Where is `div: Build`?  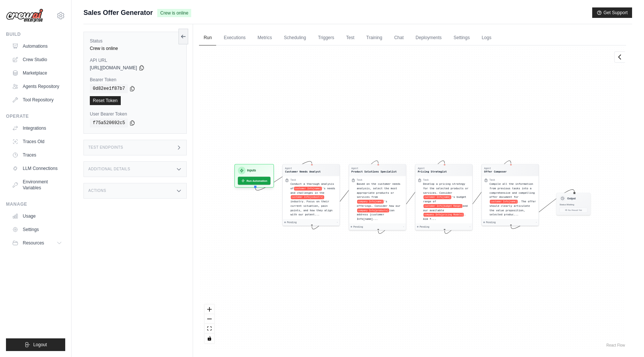 div: Build is located at coordinates (36, 35).